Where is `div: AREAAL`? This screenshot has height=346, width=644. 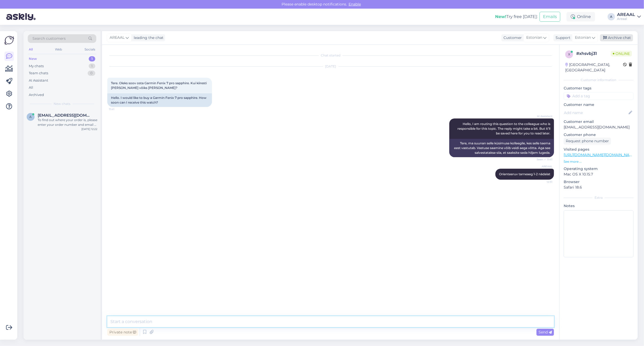 div: AREAAL is located at coordinates (626, 14).